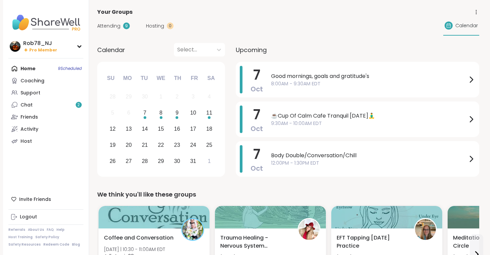 This screenshot has width=490, height=255. I want to click on div: Choose Wednesday, October 8th, 2025, so click(161, 113).